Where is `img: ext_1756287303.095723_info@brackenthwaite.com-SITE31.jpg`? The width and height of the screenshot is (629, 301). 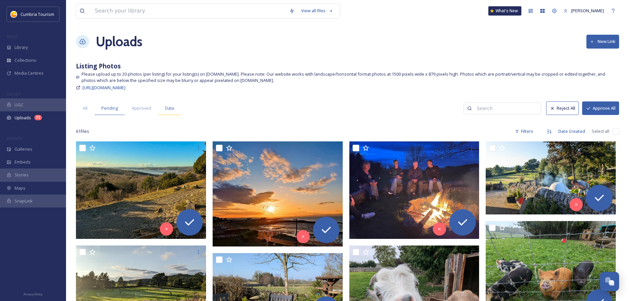 img: ext_1756287303.095723_info@brackenthwaite.com-SITE31.jpg is located at coordinates (551, 178).